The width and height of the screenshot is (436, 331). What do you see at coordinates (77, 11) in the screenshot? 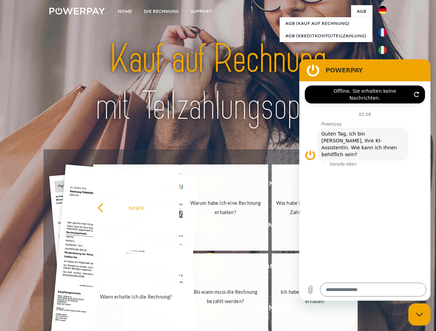
I see `img: logo-powerpay-white.svg` at bounding box center [77, 11].